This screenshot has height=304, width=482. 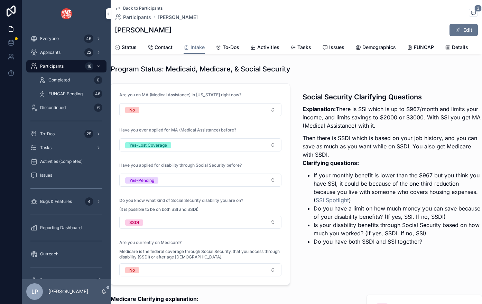 I want to click on h1: Program Status: Medicaid, Medicare, & Social Security, so click(x=200, y=69).